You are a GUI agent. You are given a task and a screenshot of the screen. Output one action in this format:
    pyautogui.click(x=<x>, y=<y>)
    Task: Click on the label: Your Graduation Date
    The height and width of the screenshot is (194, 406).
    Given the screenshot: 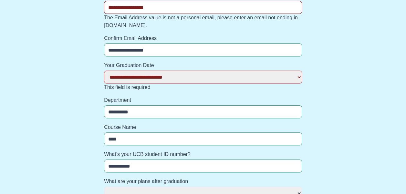 What is the action you would take?
    pyautogui.click(x=203, y=66)
    